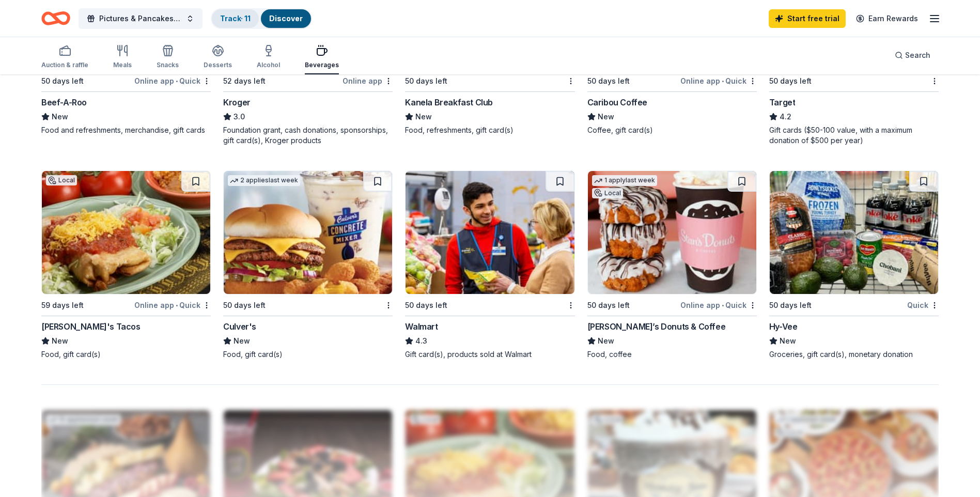 The image size is (980, 497). Describe the element at coordinates (218, 65) in the screenshot. I see `div: Desserts` at that location.